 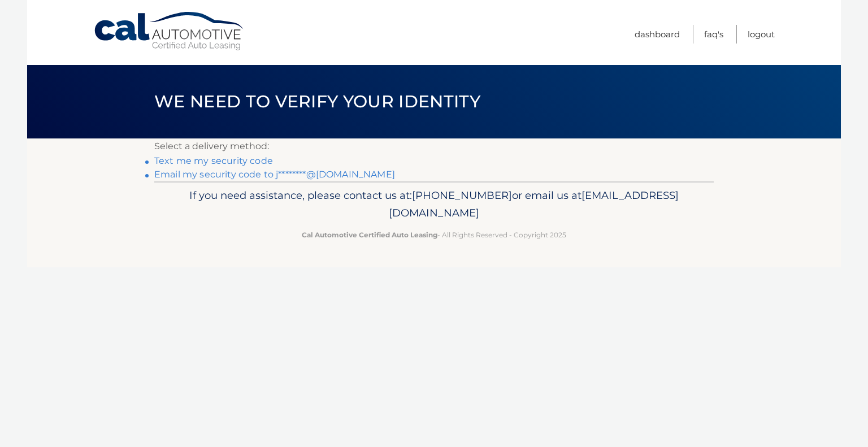 What do you see at coordinates (714, 34) in the screenshot?
I see `a: FAQ's` at bounding box center [714, 34].